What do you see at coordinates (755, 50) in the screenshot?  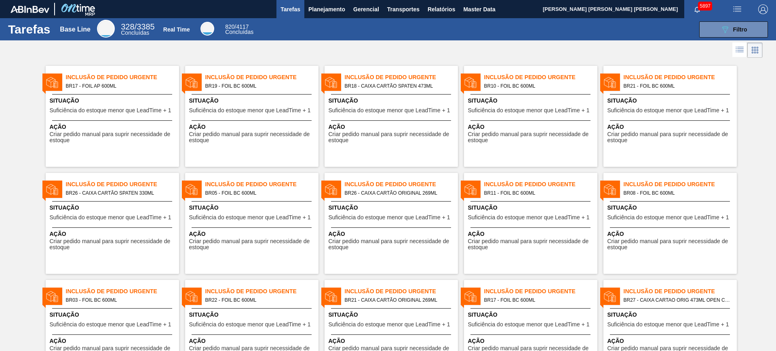 I see `div: Visão em Cards` at bounding box center [755, 50].